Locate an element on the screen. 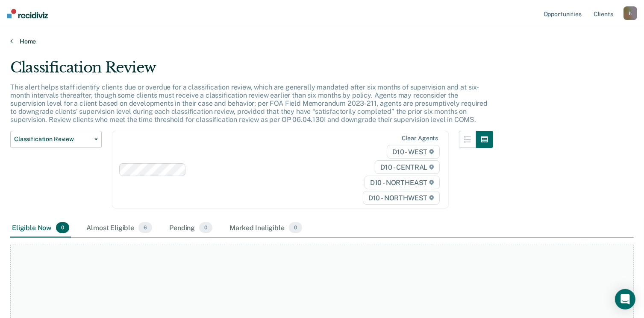 The image size is (644, 318). button: Classification Review is located at coordinates (56, 140).